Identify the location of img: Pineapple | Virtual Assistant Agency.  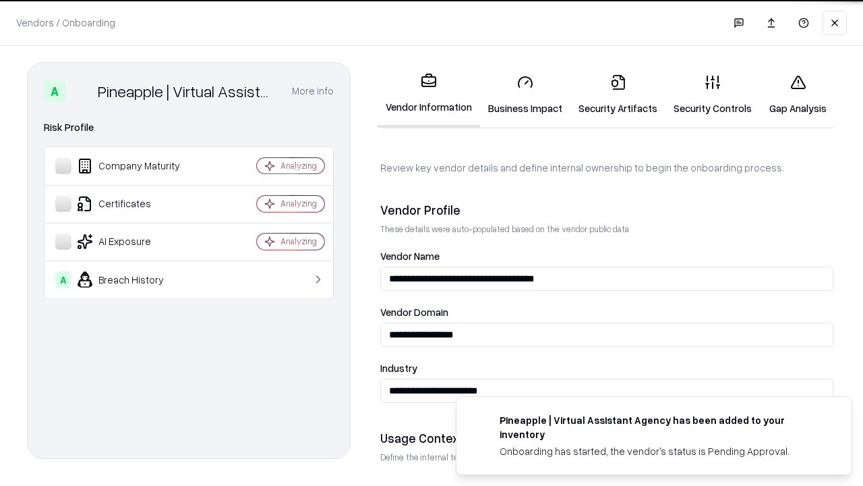
(82, 91).